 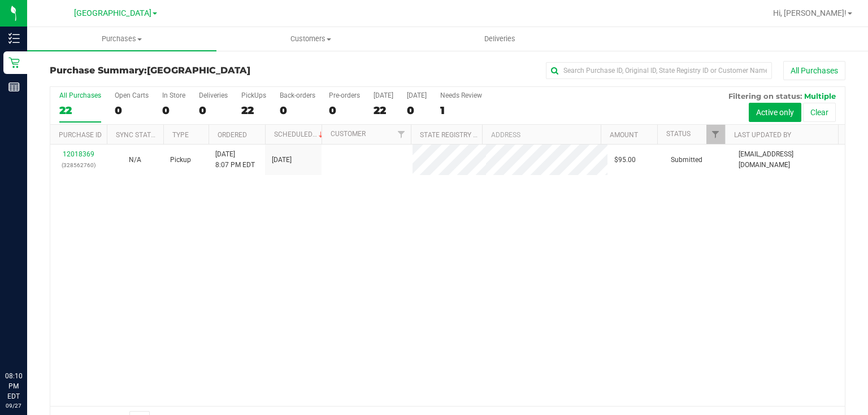 What do you see at coordinates (344, 95) in the screenshot?
I see `div: Pre-orders` at bounding box center [344, 95].